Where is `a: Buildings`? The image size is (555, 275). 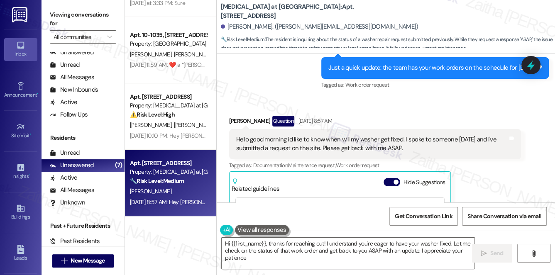 a: Buildings is located at coordinates (21, 212).